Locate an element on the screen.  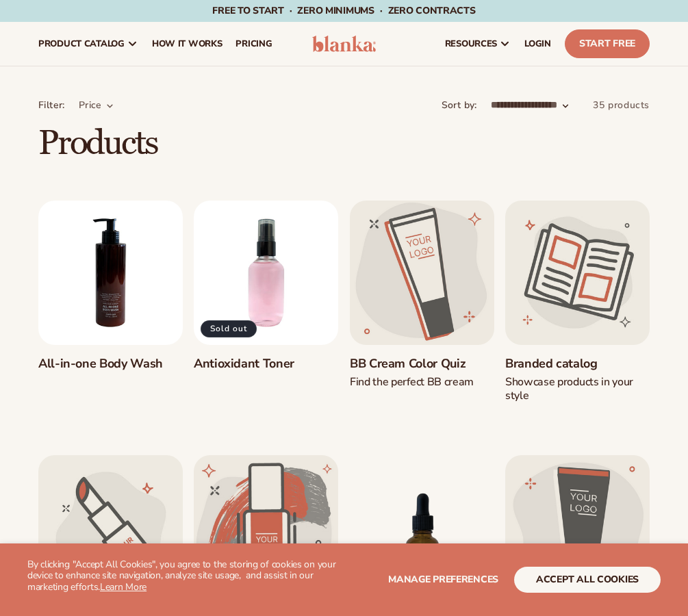
p: By clicking "Accept All Cookies", you agree to the storing of cookies on your device to enhance s... is located at coordinates (185, 576).